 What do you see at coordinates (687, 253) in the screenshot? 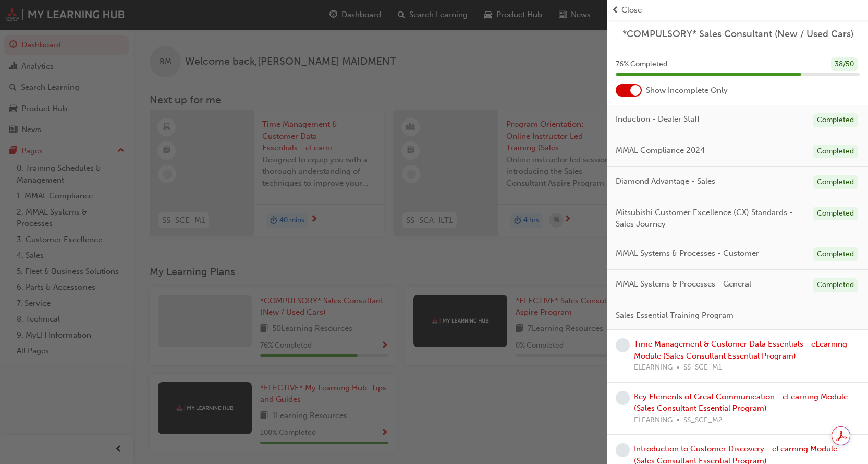
I see `span: MMAL Systems & Processes - Customer` at bounding box center [687, 253].